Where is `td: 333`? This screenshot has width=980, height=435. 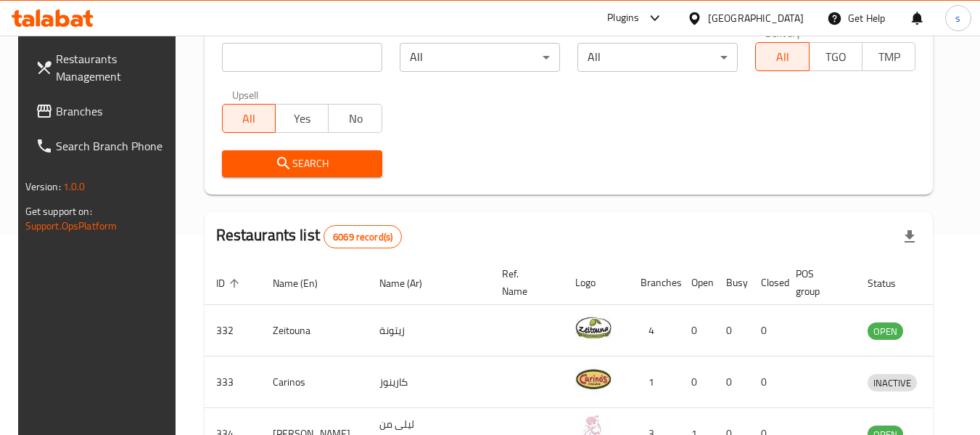
td: 333 is located at coordinates (233, 382).